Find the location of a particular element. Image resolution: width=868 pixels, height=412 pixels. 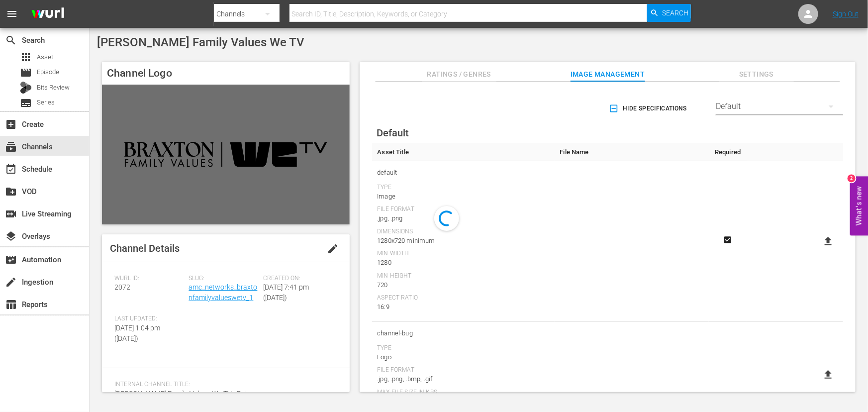

img: ans4CAIJ8jUAAAAAAAAAAAAAAAAAAAAAAAAgQb4GAAAAAAAAAAAAAAAAAAAAAAAAJMjXAAAAAAAAAAAAAAAAAAAAAAAAgAT5G... is located at coordinates (48, 14).